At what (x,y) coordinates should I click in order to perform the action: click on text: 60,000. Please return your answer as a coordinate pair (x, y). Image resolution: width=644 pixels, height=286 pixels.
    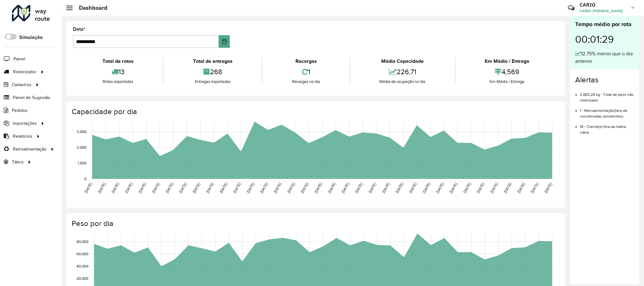
    Looking at the image, I should click on (83, 254).